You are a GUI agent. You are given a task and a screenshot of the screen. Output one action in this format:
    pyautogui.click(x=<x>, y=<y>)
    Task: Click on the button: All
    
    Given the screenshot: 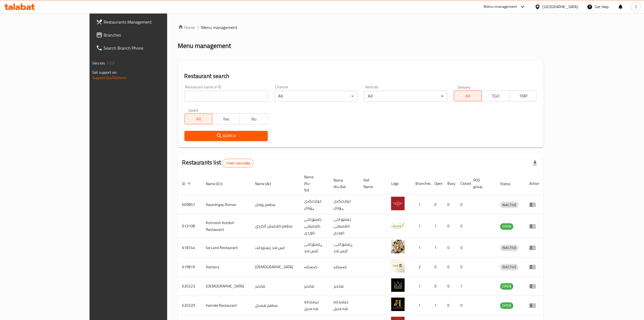 What is the action you would take?
    pyautogui.click(x=198, y=119)
    